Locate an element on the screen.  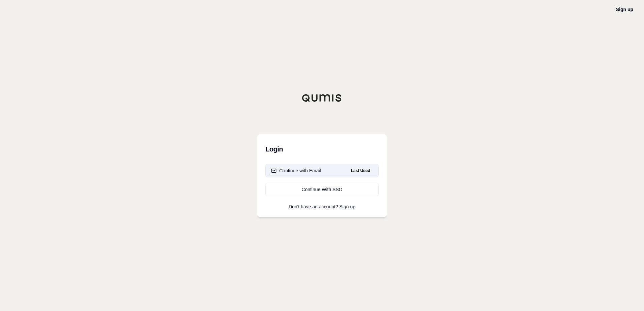
span: Last Used is located at coordinates (360, 170).